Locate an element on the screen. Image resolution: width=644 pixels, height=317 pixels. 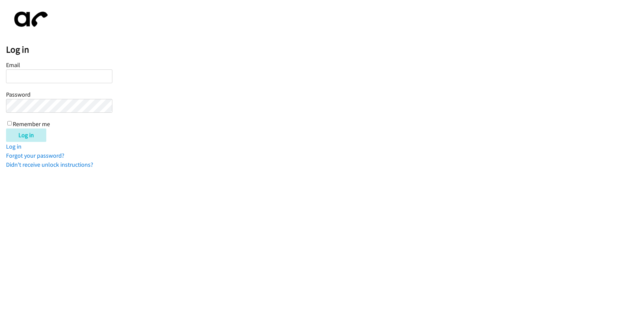
a: Didn't receive unlock instructions? is located at coordinates (50, 165).